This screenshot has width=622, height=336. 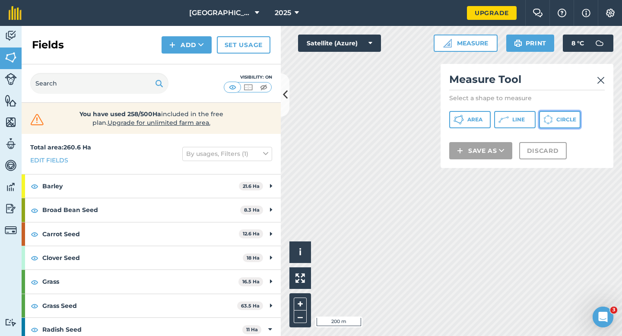 I want to click on strong: Clover Seed, so click(x=142, y=258).